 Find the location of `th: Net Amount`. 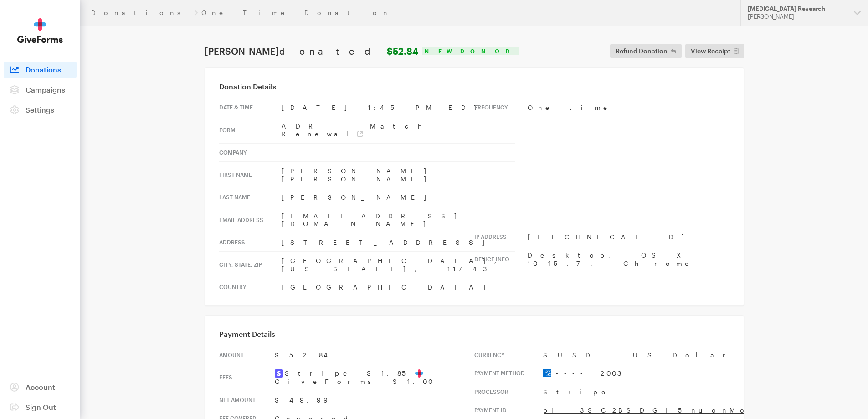

th: Net Amount is located at coordinates (247, 400).